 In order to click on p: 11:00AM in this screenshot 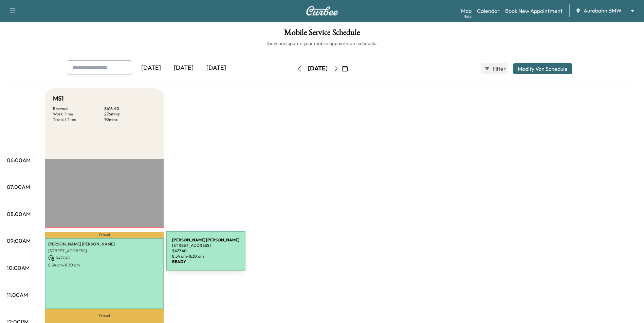, I will do `click(17, 295)`.